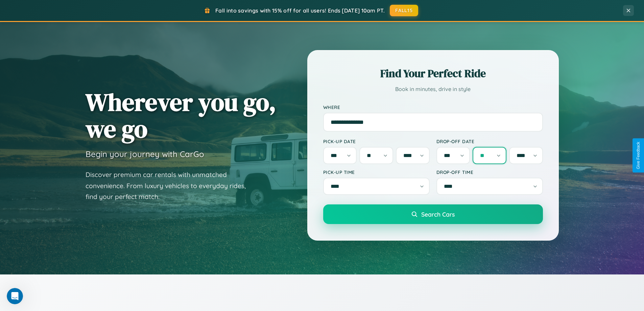  I want to click on label: Drop-off Time, so click(490, 172).